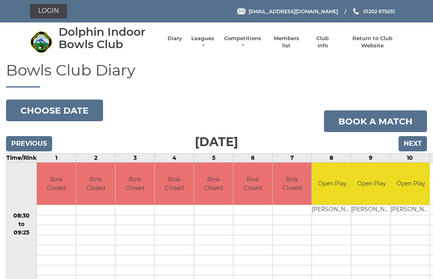 This screenshot has width=433, height=279. Describe the element at coordinates (373, 11) in the screenshot. I see `a: Phone us 01202 675551` at that location.